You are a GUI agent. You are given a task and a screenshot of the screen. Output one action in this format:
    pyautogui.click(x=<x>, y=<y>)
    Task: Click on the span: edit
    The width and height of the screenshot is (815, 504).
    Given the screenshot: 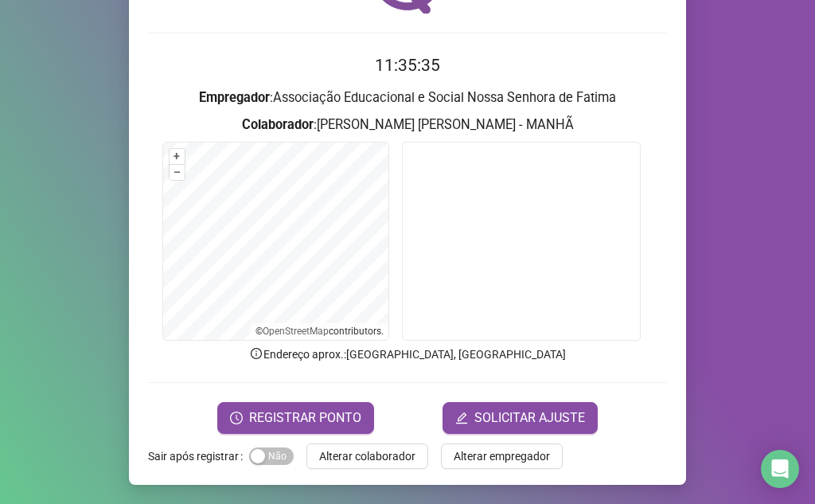 What is the action you would take?
    pyautogui.click(x=461, y=417)
    